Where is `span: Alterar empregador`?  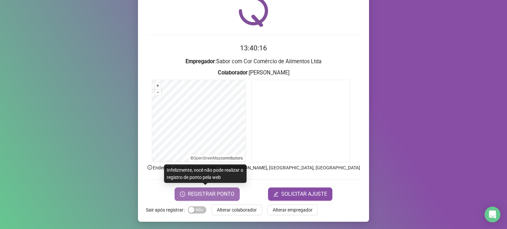 span: Alterar empregador is located at coordinates (293, 210).